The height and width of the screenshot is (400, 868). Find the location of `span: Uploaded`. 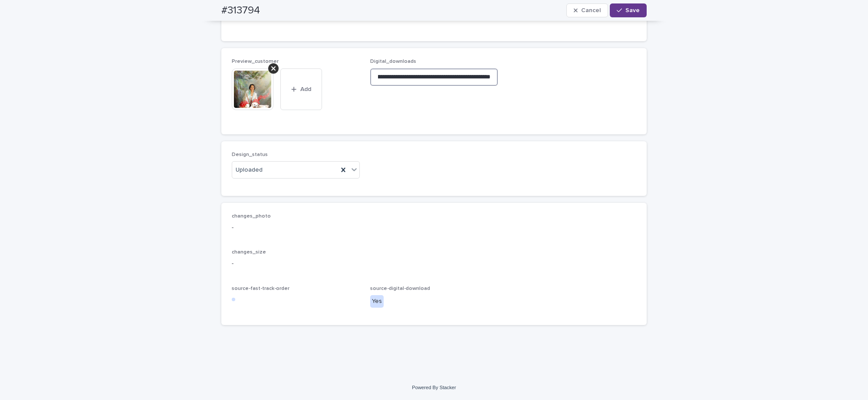

span: Uploaded is located at coordinates (249, 170).